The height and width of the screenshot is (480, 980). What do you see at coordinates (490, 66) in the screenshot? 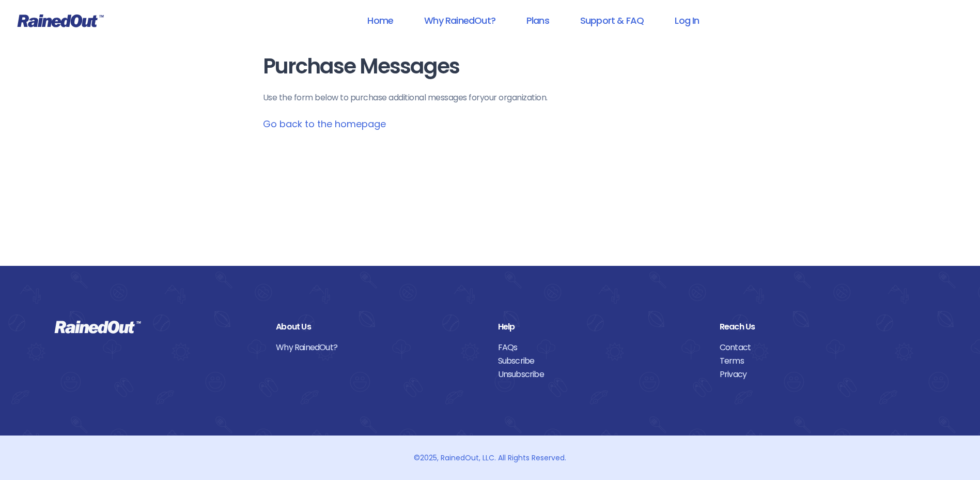
I see `h1: Purchase Messages` at bounding box center [490, 66].